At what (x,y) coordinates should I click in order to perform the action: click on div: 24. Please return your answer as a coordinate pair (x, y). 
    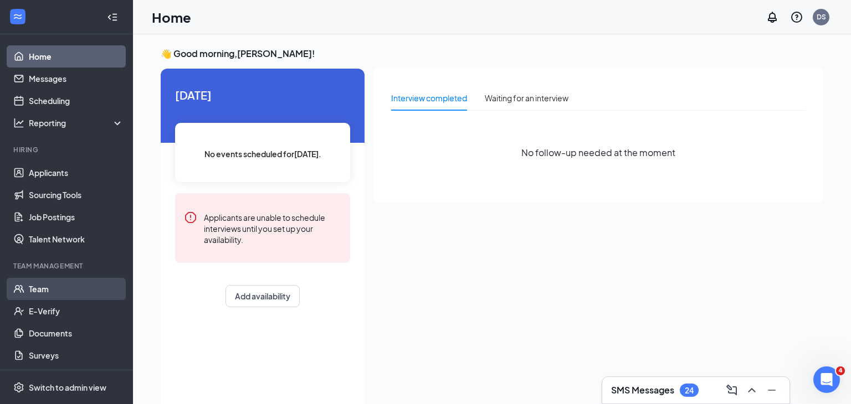
    Looking at the image, I should click on (689, 391).